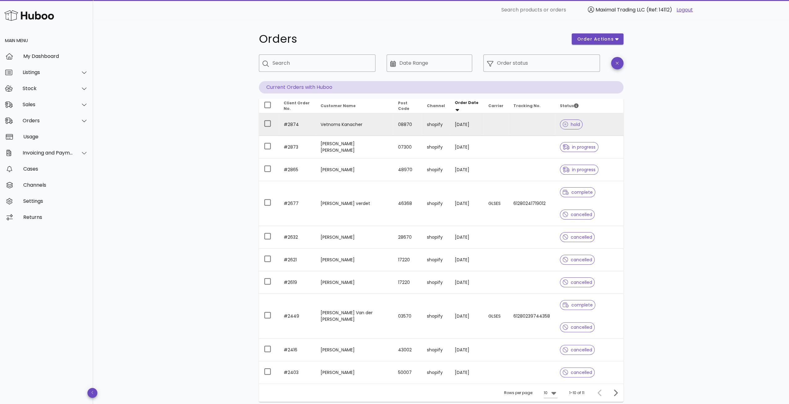 This screenshot has width=789, height=404. What do you see at coordinates (545, 393) in the screenshot?
I see `div: 10` at bounding box center [545, 393].